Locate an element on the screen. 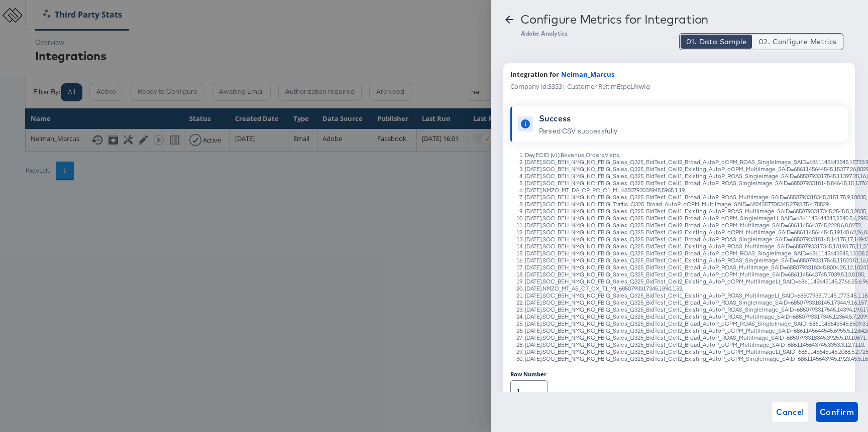  span: 02. Configure Metrics is located at coordinates (797, 41).